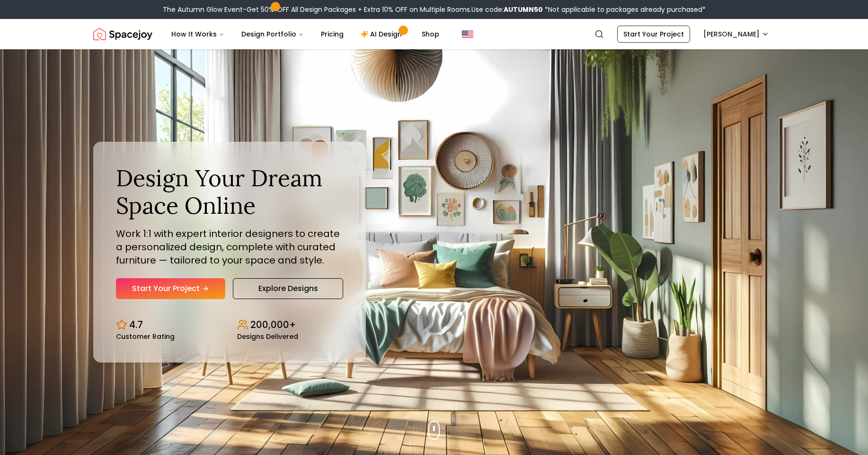  I want to click on img: United States, so click(468, 34).